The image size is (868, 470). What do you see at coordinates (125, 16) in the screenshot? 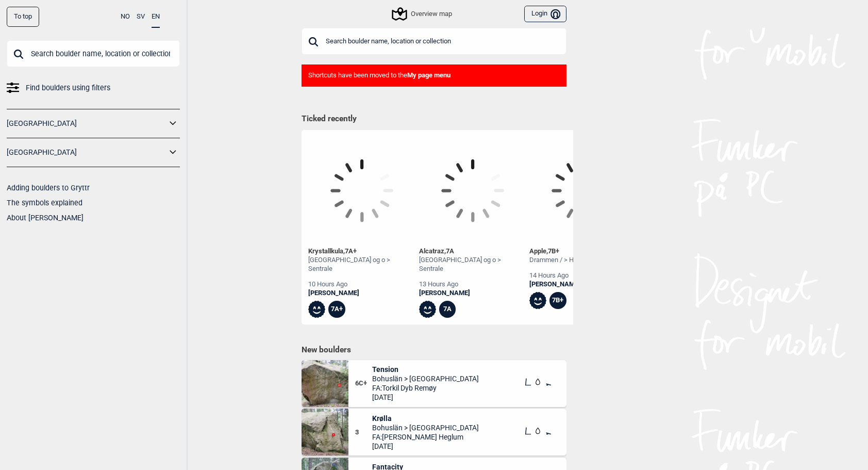
I see `button: NO` at bounding box center [125, 16].